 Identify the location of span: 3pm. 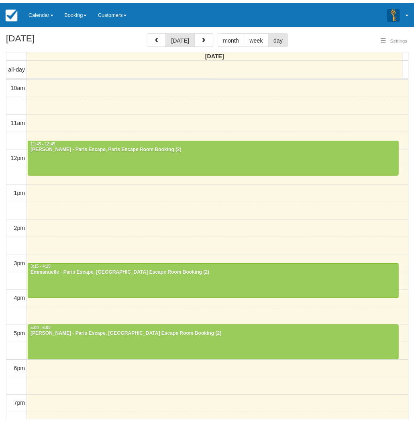
(20, 264).